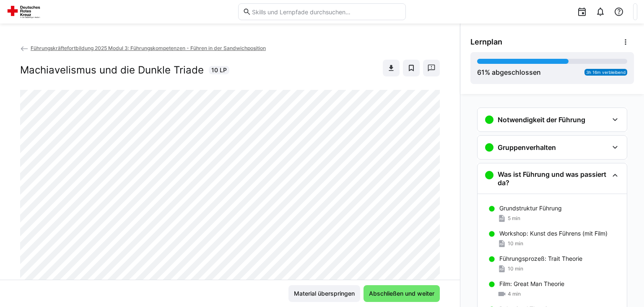 This screenshot has height=307, width=644. Describe the element at coordinates (112, 70) in the screenshot. I see `h2: Machiavelismus und die Dunkle Triade` at that location.